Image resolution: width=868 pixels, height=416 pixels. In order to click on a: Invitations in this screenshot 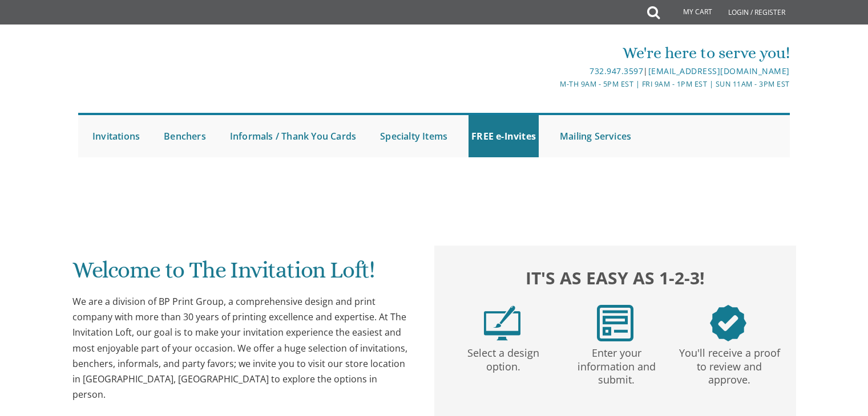, I will do `click(115, 136)`.